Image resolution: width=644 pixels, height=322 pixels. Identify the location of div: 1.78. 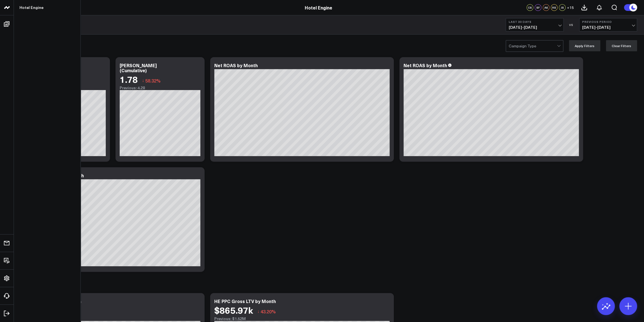
(128, 79).